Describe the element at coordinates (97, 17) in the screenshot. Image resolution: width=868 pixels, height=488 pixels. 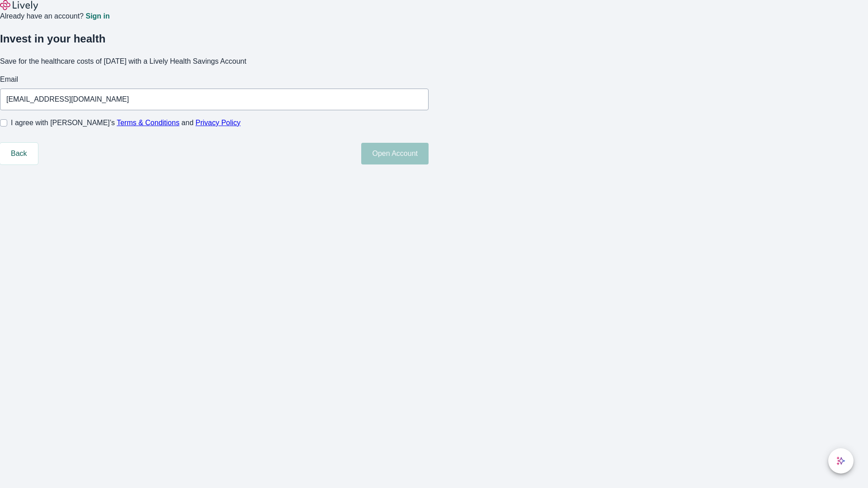
I see `a: Sign in` at that location.